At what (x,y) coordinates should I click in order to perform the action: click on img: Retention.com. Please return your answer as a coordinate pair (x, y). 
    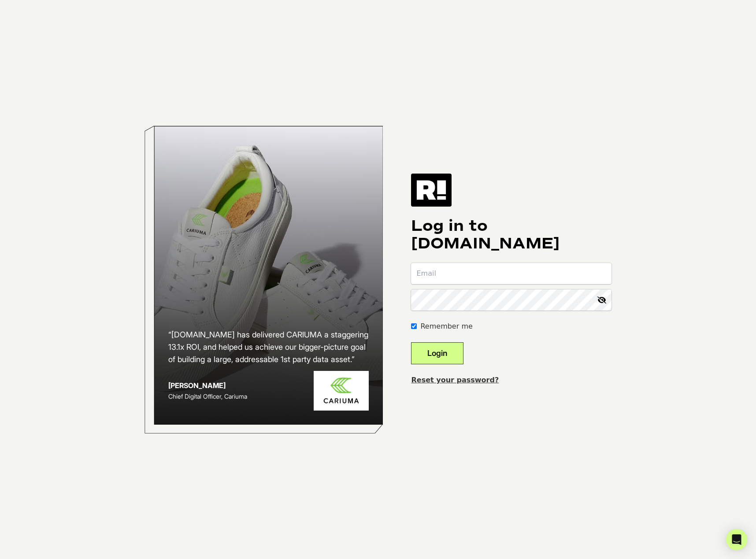
    Looking at the image, I should click on (432, 190).